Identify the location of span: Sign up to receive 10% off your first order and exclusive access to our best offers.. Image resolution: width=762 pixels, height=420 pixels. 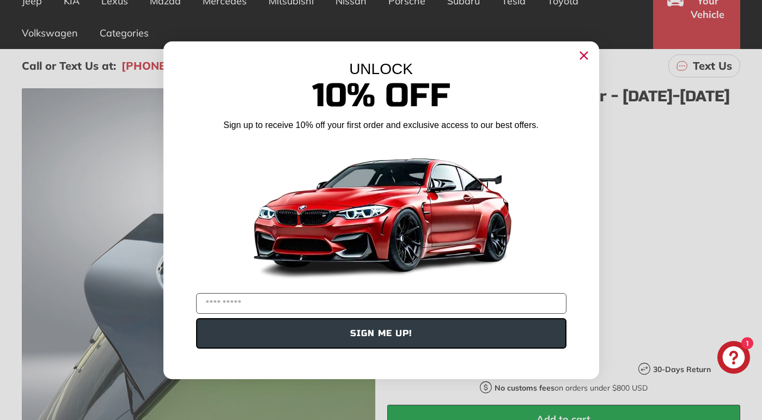
(381, 125).